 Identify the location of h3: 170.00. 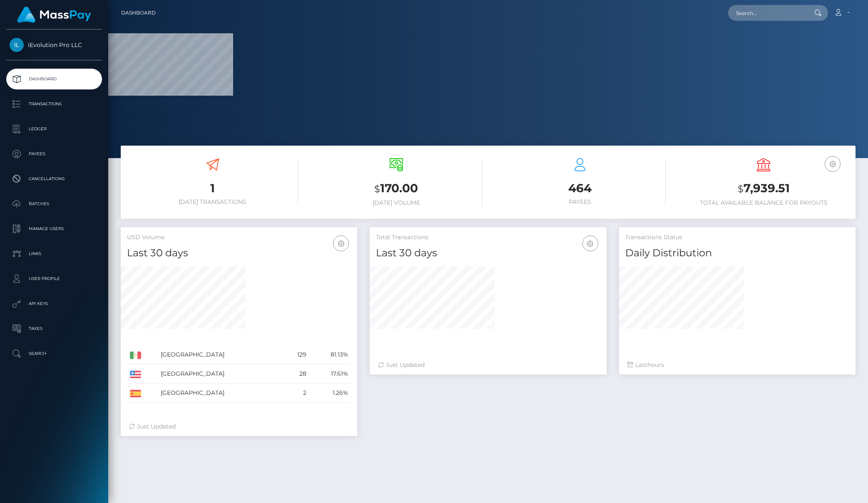
(396, 189).